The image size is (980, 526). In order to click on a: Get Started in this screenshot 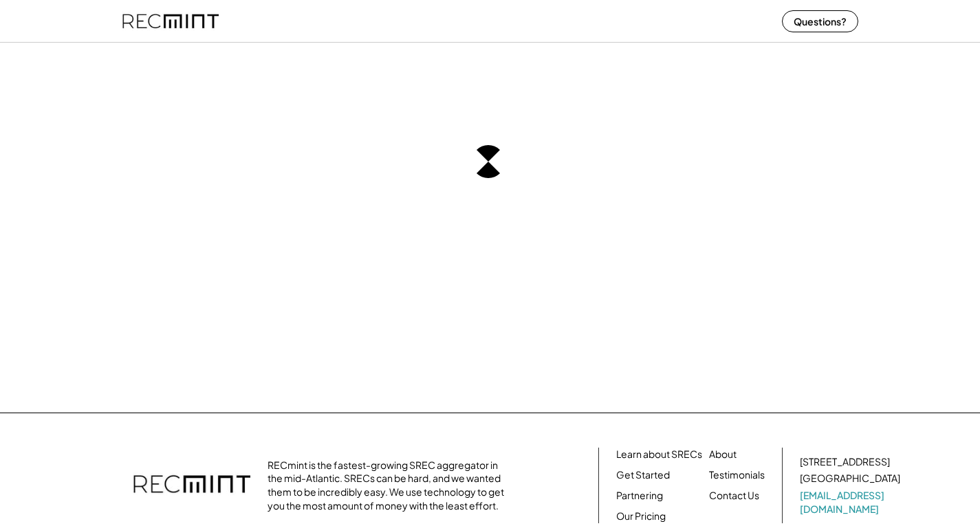, I will do `click(643, 475)`.